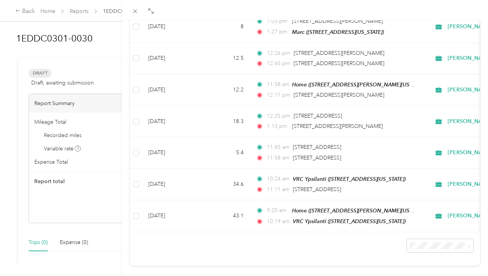 The height and width of the screenshot is (276, 488). What do you see at coordinates (224, 59) in the screenshot?
I see `td: 12.5` at bounding box center [224, 59].